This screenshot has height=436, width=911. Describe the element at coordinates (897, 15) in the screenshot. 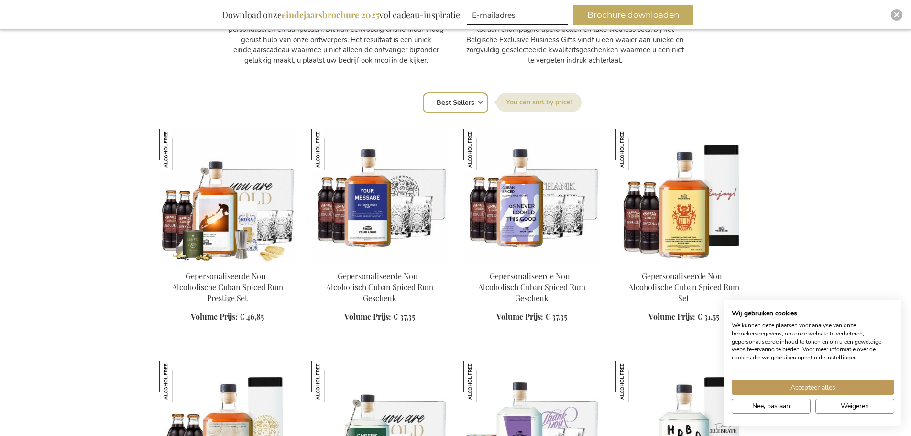

I see `div: Close` at that location.